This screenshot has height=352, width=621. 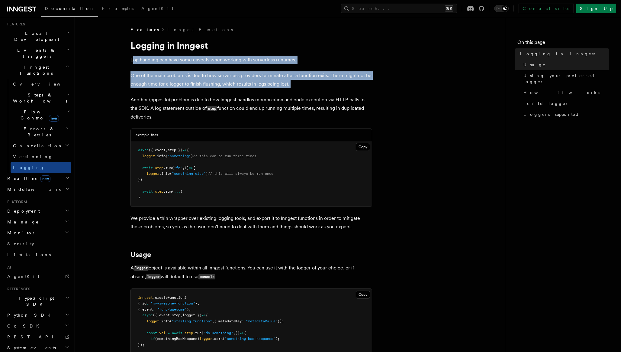 What do you see at coordinates (157, 150) in the screenshot?
I see `span: ({ event` at bounding box center [157, 150].